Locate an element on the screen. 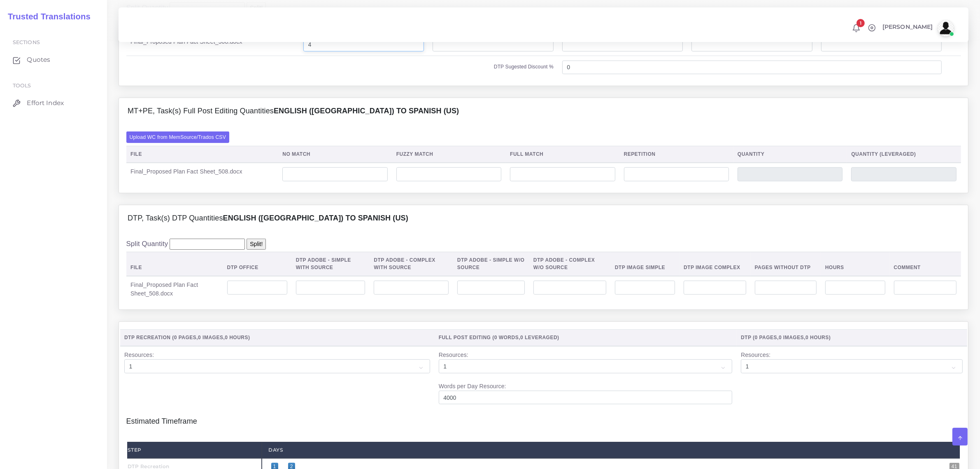  th: DTP Image Complex is located at coordinates (715, 264).